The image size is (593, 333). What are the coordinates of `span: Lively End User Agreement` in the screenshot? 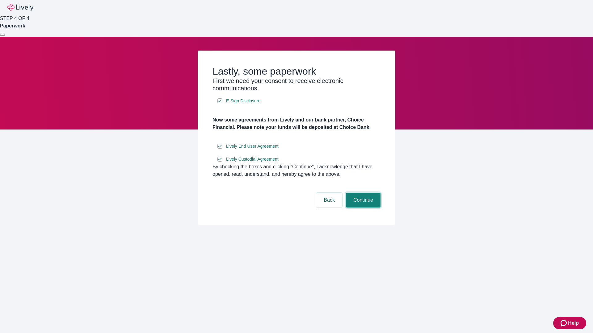 It's located at (252, 146).